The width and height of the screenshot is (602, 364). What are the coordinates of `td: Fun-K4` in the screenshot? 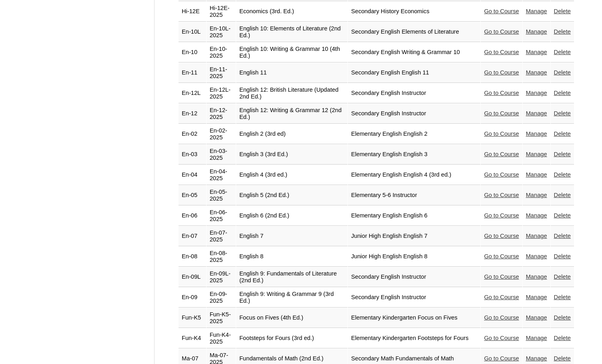 It's located at (192, 338).